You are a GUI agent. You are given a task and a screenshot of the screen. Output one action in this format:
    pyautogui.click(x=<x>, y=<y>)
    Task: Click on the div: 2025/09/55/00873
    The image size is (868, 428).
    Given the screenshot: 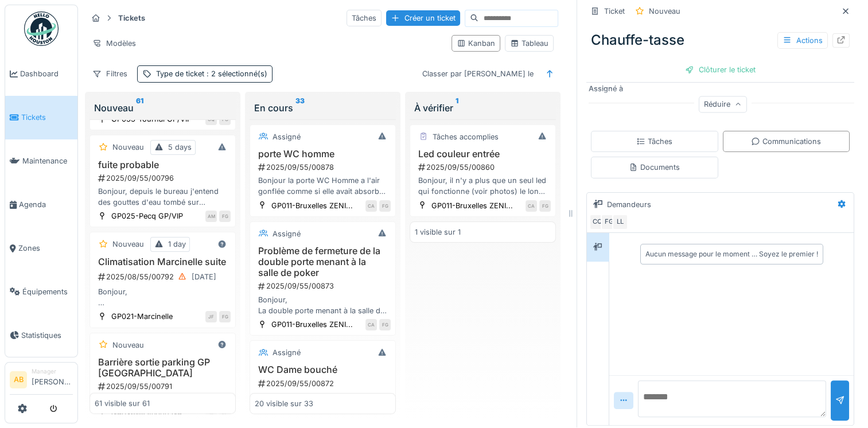 What is the action you would take?
    pyautogui.click(x=323, y=286)
    